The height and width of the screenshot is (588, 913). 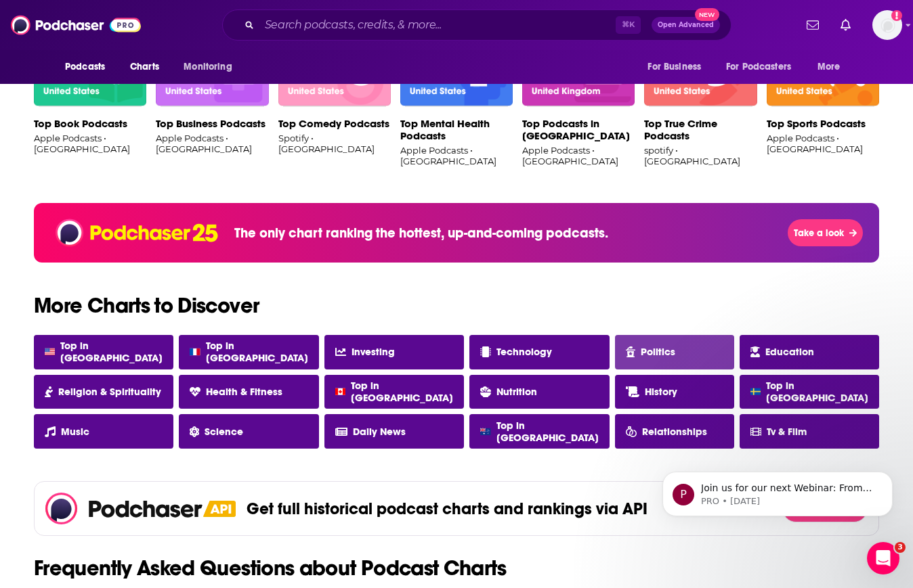 I want to click on img: Podchaser API banner, so click(x=219, y=509).